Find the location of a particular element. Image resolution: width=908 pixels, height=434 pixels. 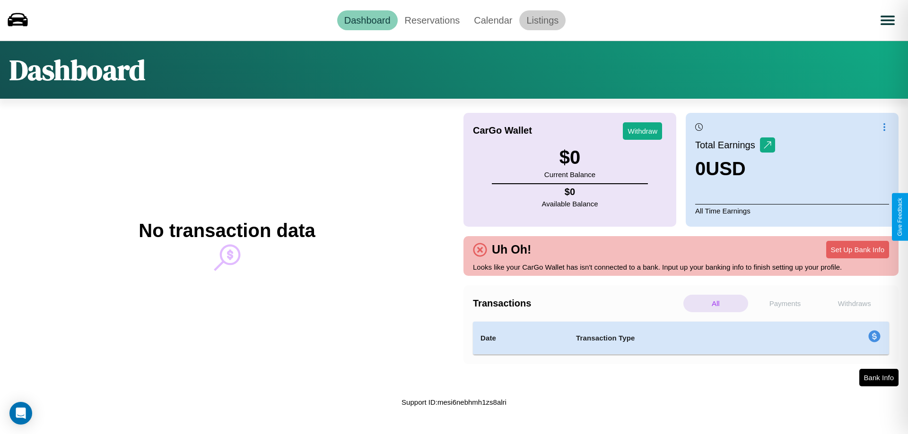

h4: Uh Oh! is located at coordinates (511, 250).